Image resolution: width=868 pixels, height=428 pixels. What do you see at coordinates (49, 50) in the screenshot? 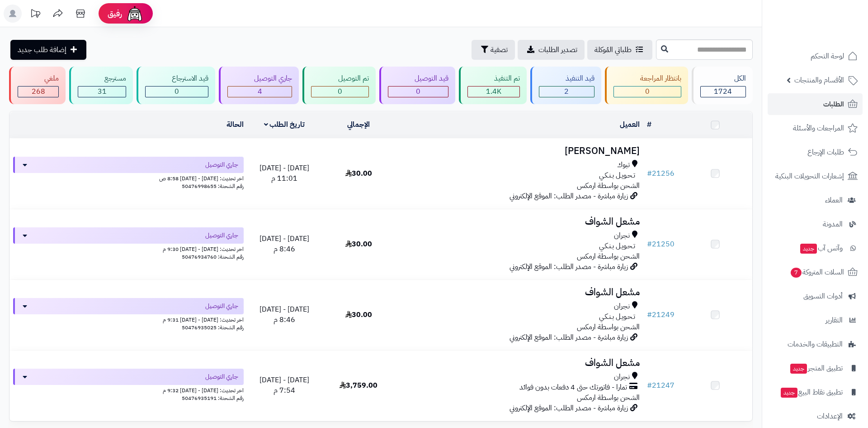
I see `a: إضافة طلب جديد` at bounding box center [49, 50].